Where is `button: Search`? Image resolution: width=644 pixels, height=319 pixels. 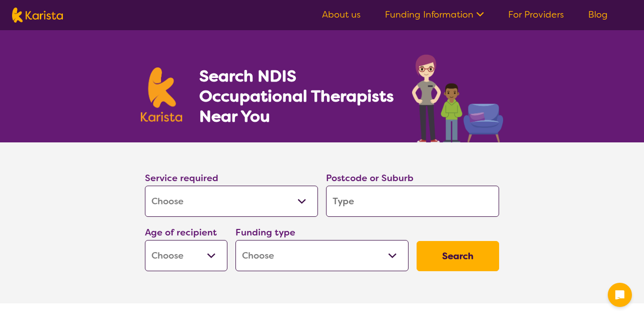 button: Search is located at coordinates (458, 256).